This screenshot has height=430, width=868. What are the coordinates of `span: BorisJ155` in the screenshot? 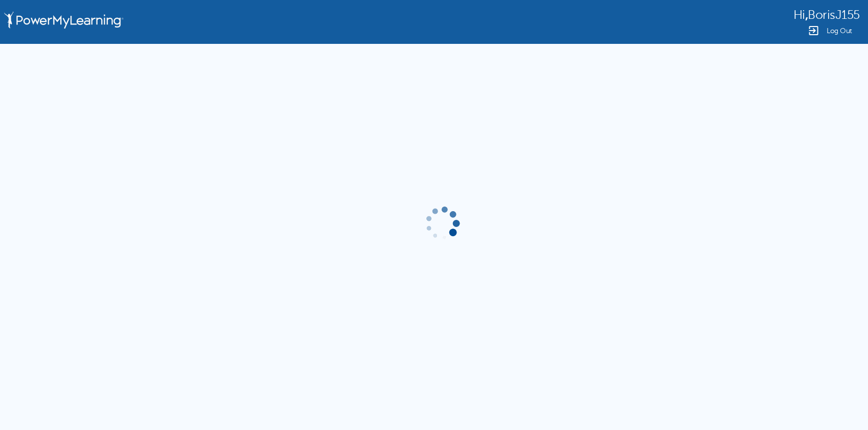 It's located at (834, 15).